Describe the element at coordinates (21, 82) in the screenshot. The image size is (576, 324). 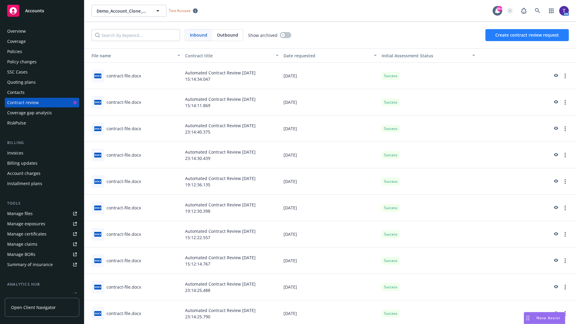
I see `div: Quoting plans` at that location.